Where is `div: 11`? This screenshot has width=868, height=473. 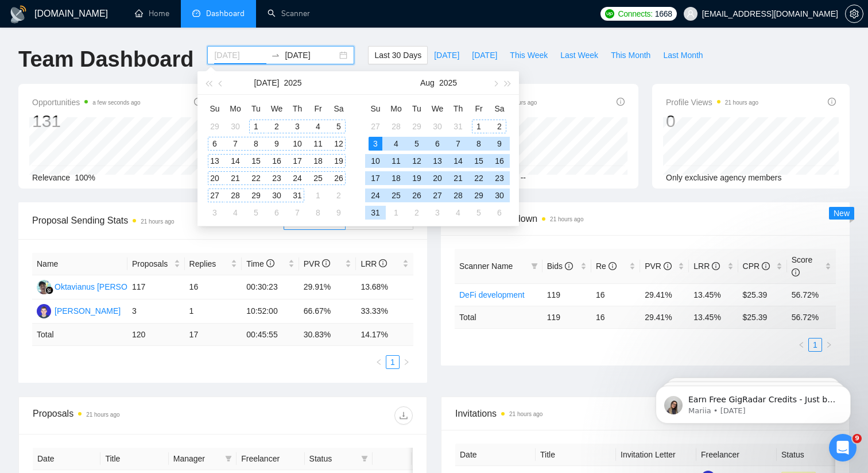 div: 11 is located at coordinates (396, 161).